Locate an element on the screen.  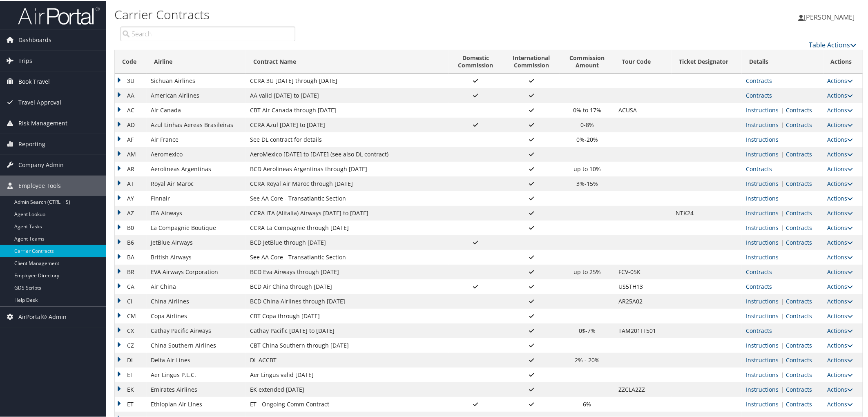
td: TAM201FF501 is located at coordinates (644, 330).